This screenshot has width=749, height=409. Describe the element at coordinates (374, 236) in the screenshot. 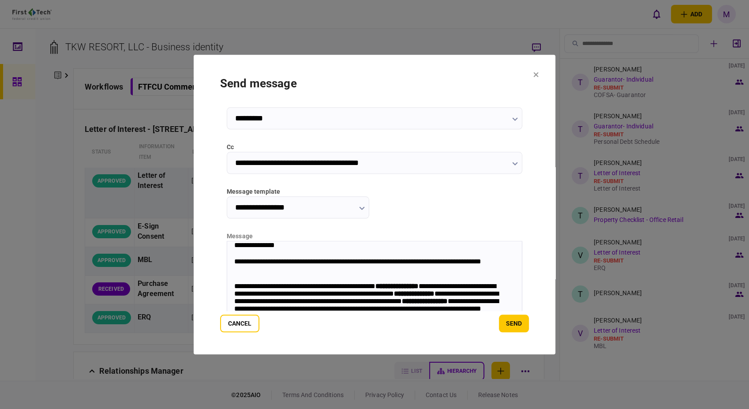

I see `div: message` at that location.